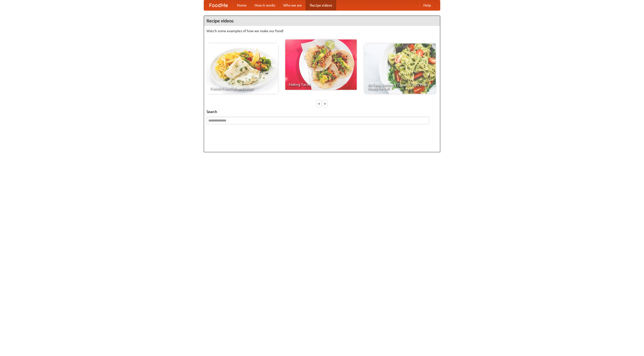  Describe the element at coordinates (242, 5) in the screenshot. I see `a: Home` at that location.